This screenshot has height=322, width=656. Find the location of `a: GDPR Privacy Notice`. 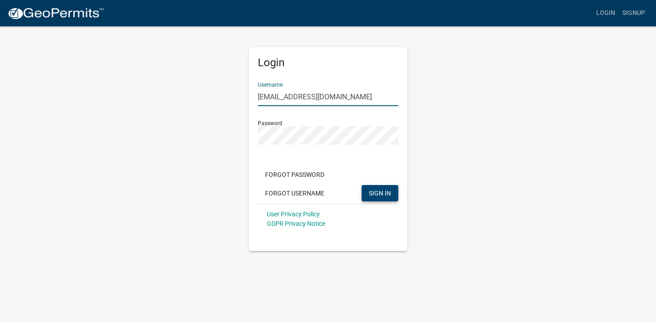

a: GDPR Privacy Notice is located at coordinates (296, 224).